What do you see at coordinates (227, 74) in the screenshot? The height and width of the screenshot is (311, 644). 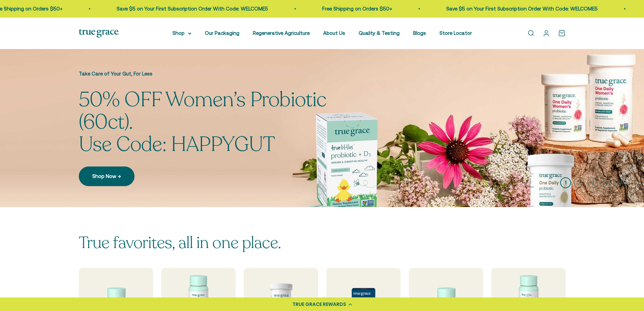 I see `p: Take Care of Your Gut, For Less` at bounding box center [227, 74].